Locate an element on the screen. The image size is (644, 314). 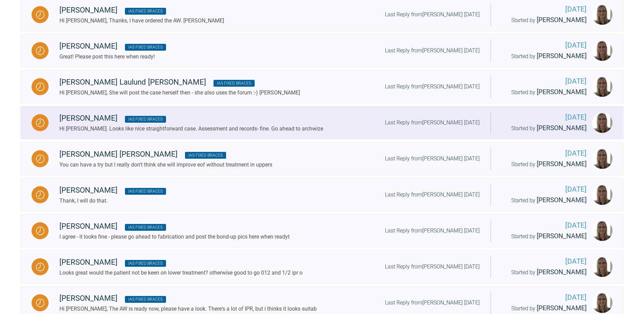
div: Looks great would the patient not be keen on lower treatment? otherwise good to go 012 and 1/2 ipr o is located at coordinates (181, 273).